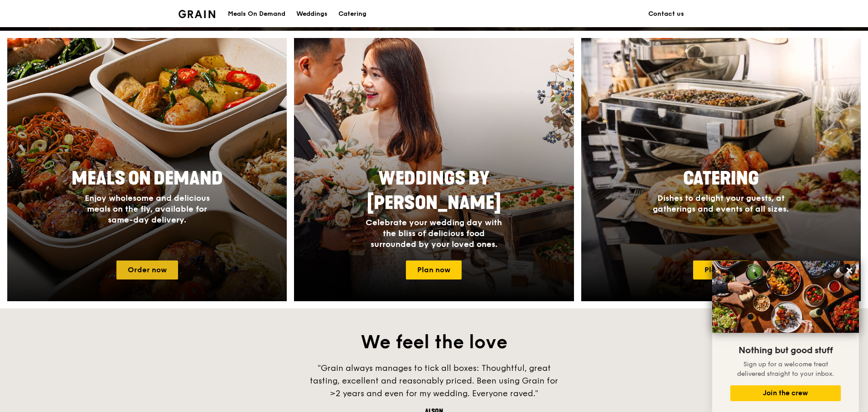 Image resolution: width=868 pixels, height=412 pixels. What do you see at coordinates (147, 179) in the screenshot?
I see `span: Meals On Demand` at bounding box center [147, 179].